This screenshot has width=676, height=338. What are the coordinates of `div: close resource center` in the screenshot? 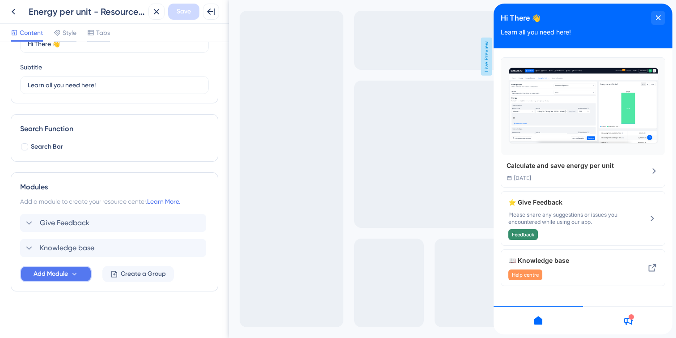 It's located at (165, 14).